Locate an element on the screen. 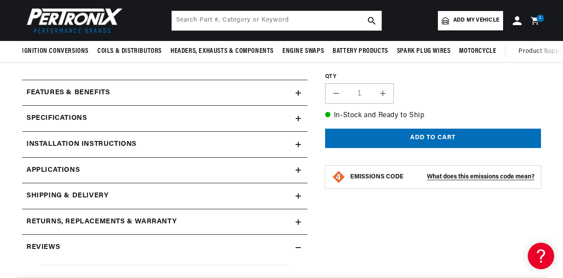 This screenshot has width=563, height=278. span: 2 is located at coordinates (540, 18).